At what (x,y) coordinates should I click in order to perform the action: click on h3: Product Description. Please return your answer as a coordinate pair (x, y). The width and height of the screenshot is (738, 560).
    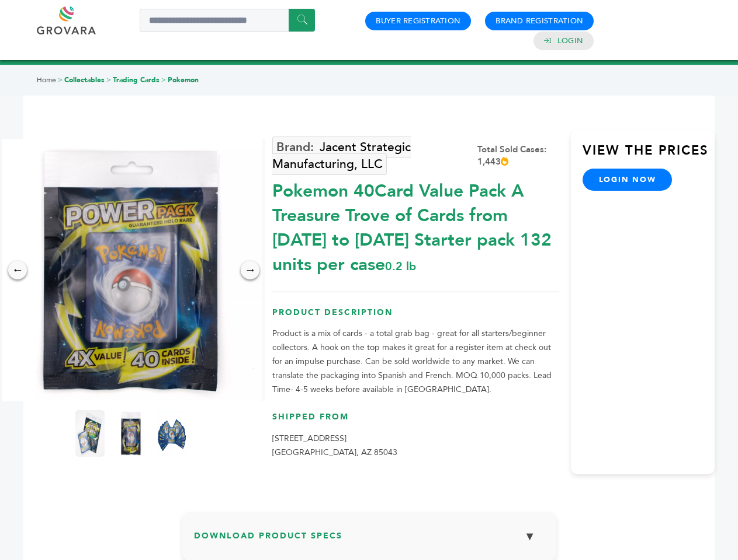
    Looking at the image, I should click on (415, 317).